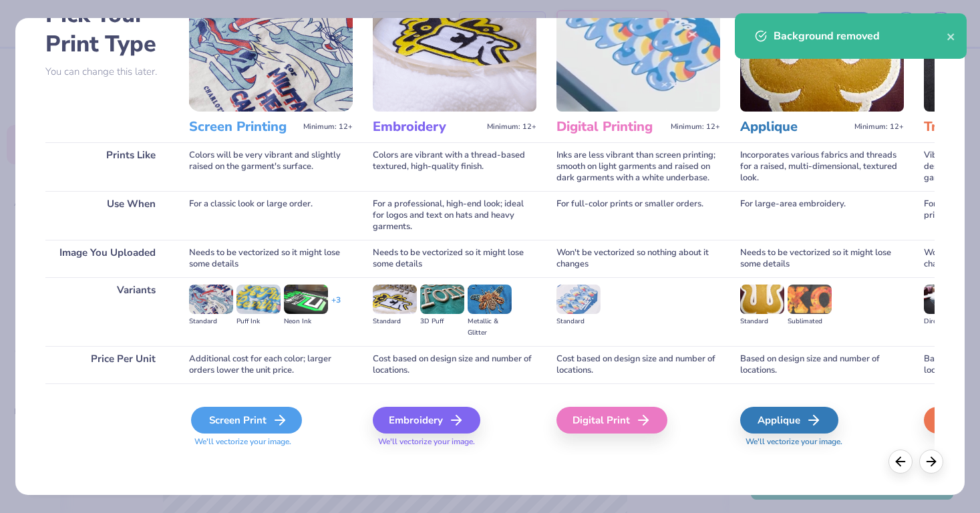 This screenshot has width=980, height=513. Describe the element at coordinates (442, 299) in the screenshot. I see `img: 3D Puff` at that location.